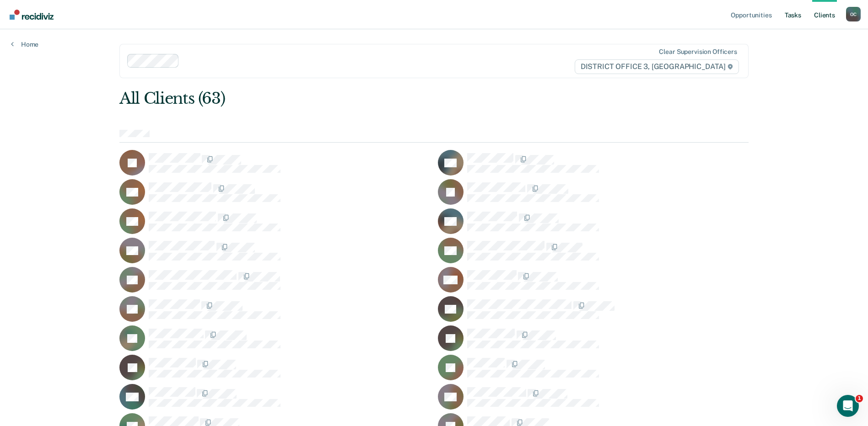 The height and width of the screenshot is (426, 868). What do you see at coordinates (854, 14) in the screenshot?
I see `div: O C` at bounding box center [854, 14].